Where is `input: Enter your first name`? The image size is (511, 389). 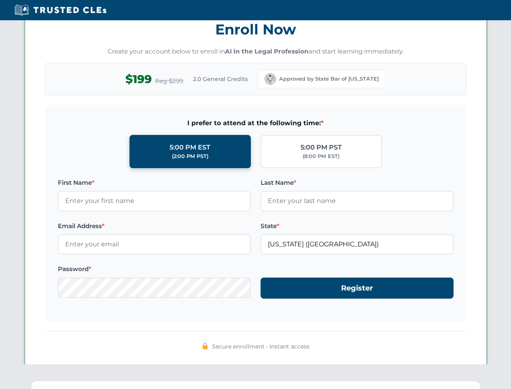
input: Enter your first name is located at coordinates (154, 201).